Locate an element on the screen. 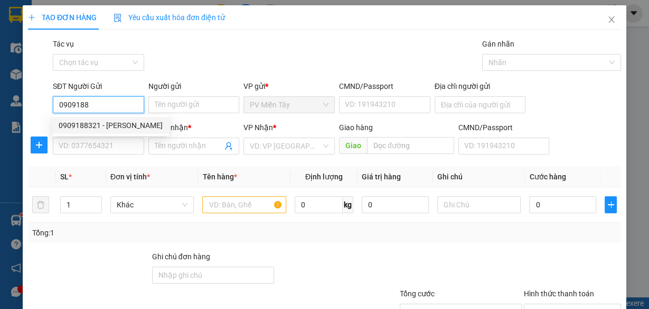 This screenshot has height=309, width=649. label: Tác vụ is located at coordinates (63, 44).